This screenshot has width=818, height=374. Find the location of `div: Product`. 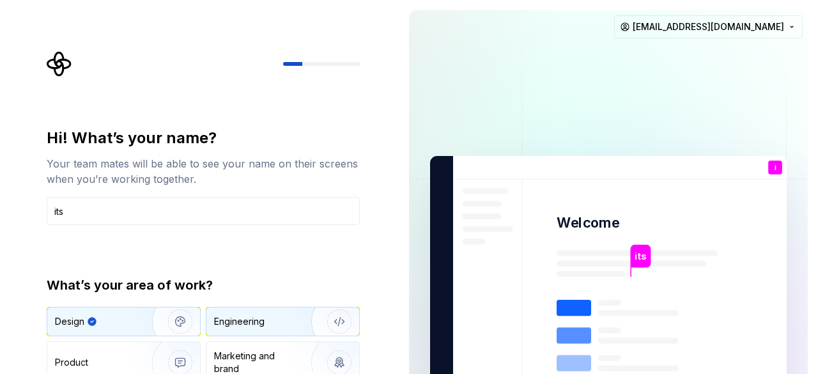

div: Product is located at coordinates (72, 362).